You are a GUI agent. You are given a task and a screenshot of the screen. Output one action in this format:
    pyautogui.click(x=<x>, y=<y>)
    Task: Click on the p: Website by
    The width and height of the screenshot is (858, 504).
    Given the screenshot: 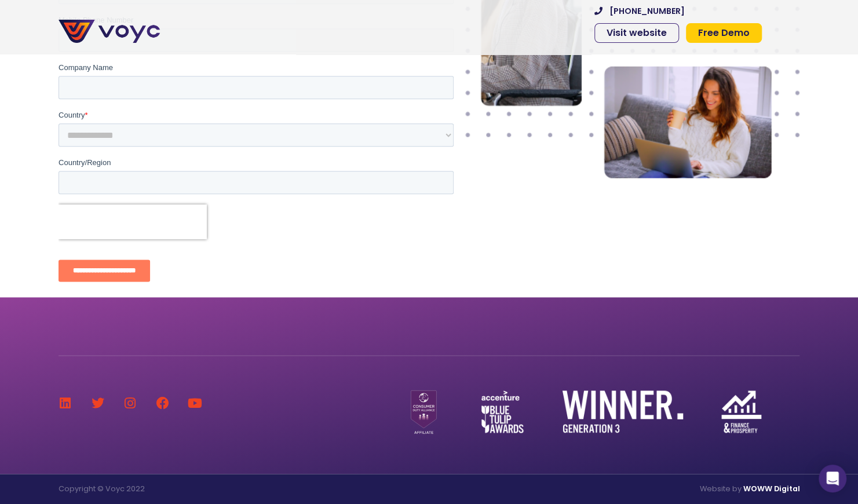 What is the action you would take?
    pyautogui.click(x=618, y=489)
    